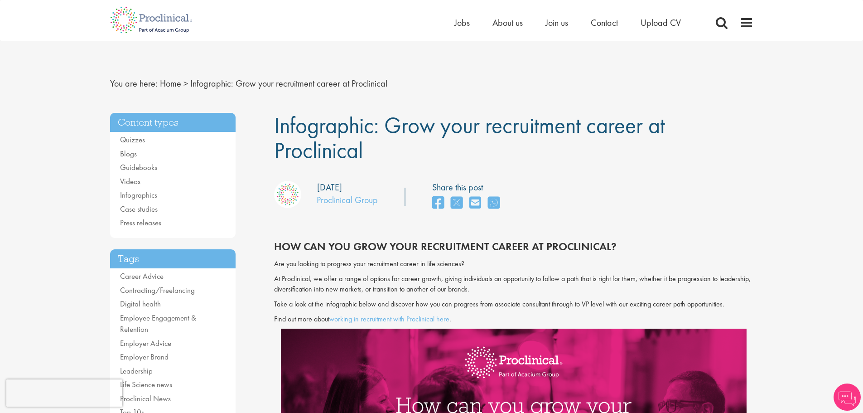 The image size is (863, 413). I want to click on a: Digital health, so click(140, 303).